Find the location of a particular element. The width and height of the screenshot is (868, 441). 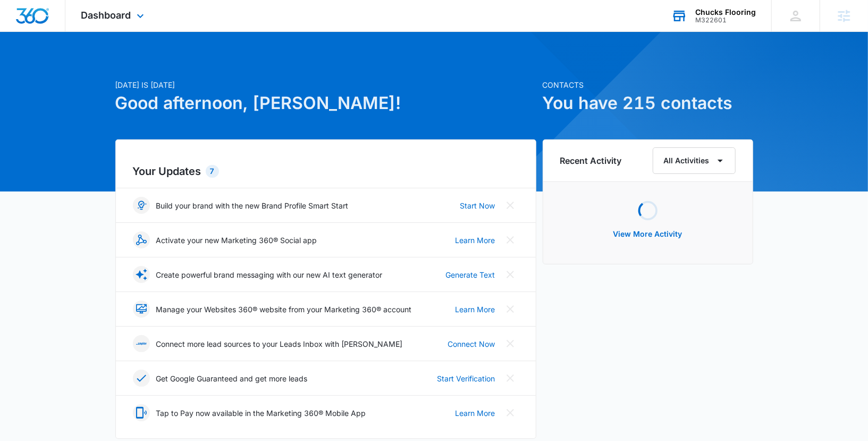

p: Create powerful brand messaging with our new AI text generator is located at coordinates (270, 274).